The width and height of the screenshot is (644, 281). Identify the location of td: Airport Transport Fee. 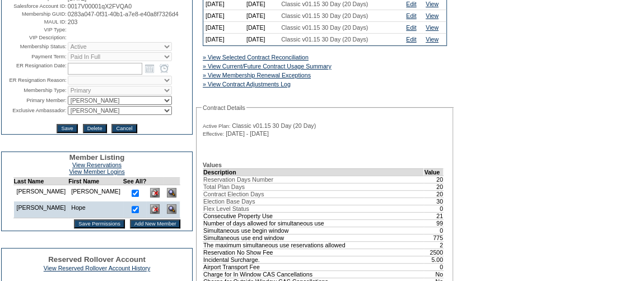
(314, 266).